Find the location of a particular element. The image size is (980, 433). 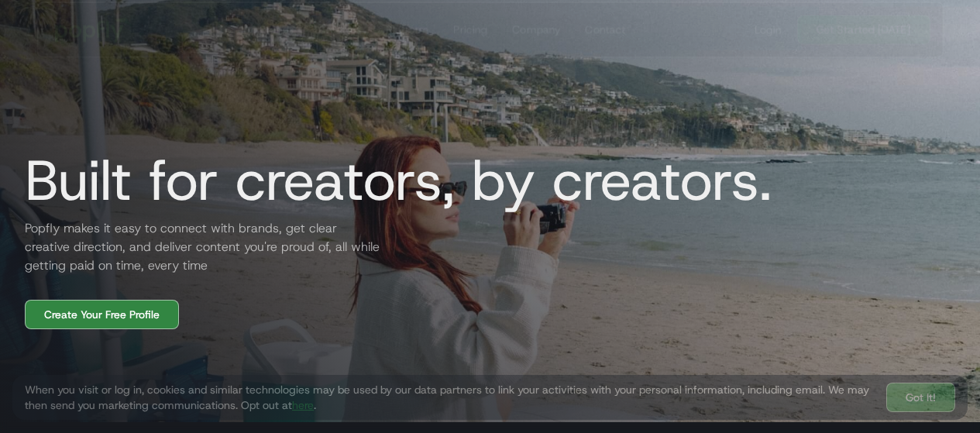

a: Pricing is located at coordinates (470, 29).